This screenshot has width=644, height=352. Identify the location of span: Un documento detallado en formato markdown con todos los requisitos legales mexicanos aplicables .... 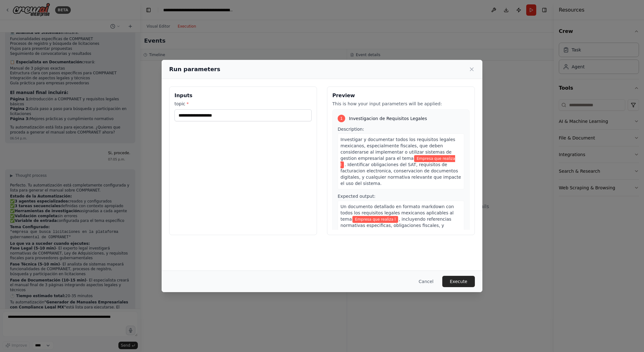
(397, 213).